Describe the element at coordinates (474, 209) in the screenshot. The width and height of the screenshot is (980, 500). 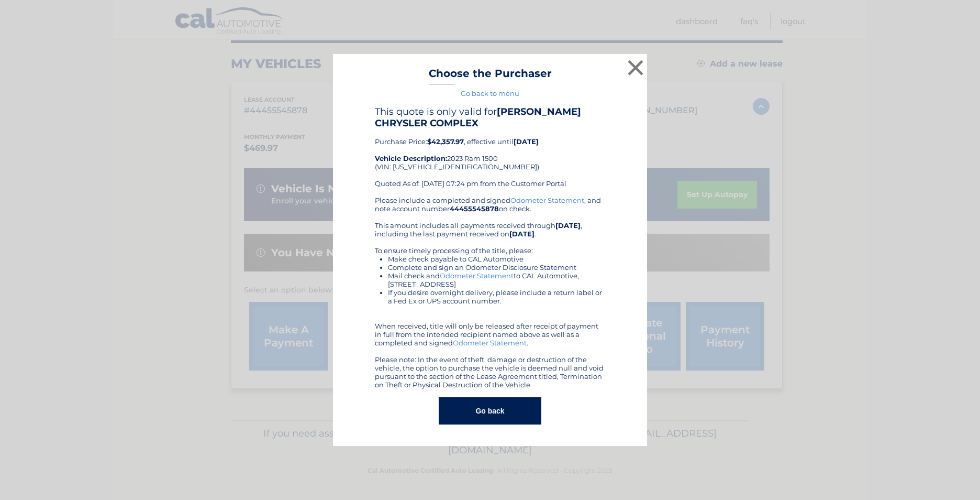
I see `b: 44455545878` at that location.